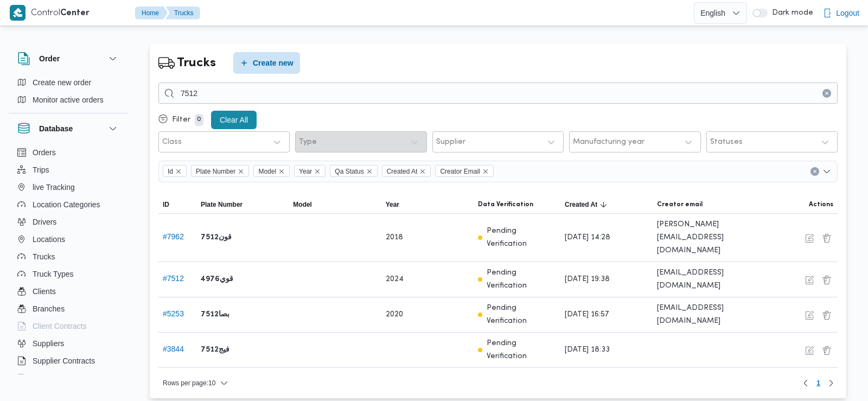  I want to click on span: 2024, so click(394, 279).